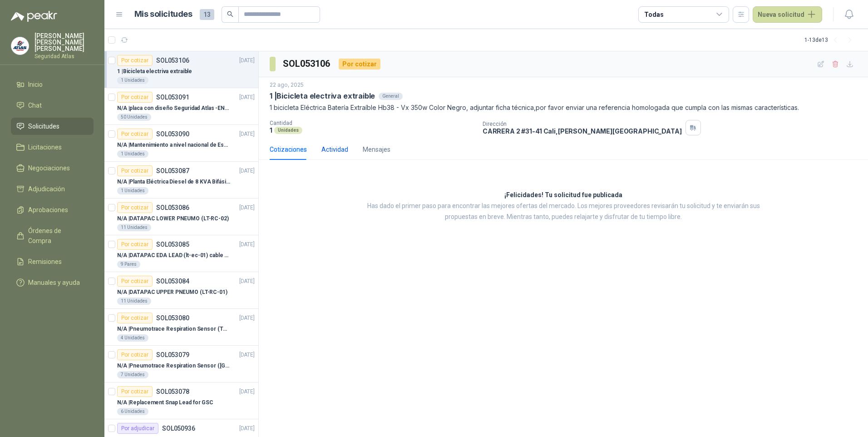 This screenshot has height=437, width=868. Describe the element at coordinates (231, 14) in the screenshot. I see `span: search` at that location.